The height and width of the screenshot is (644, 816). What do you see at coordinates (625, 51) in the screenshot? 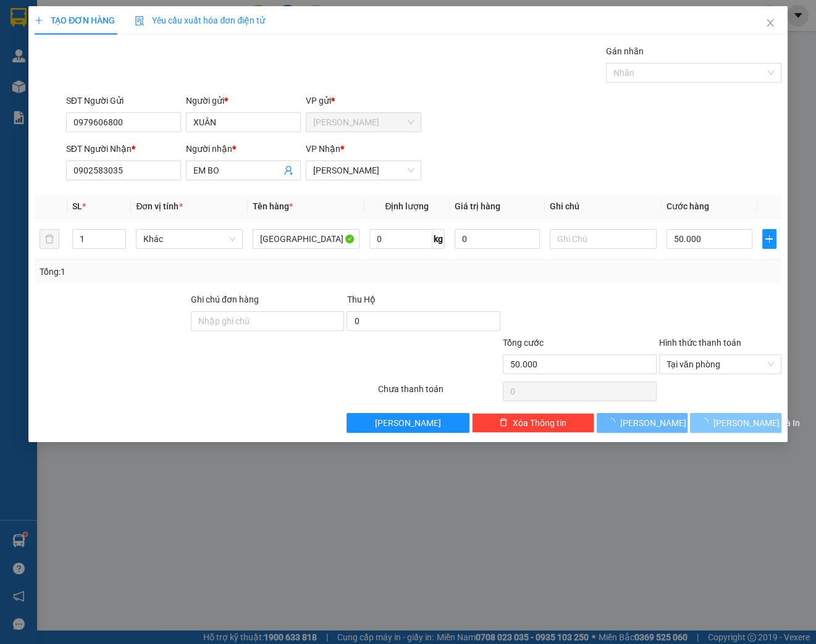
I see `label: Gán nhãn` at bounding box center [625, 51].